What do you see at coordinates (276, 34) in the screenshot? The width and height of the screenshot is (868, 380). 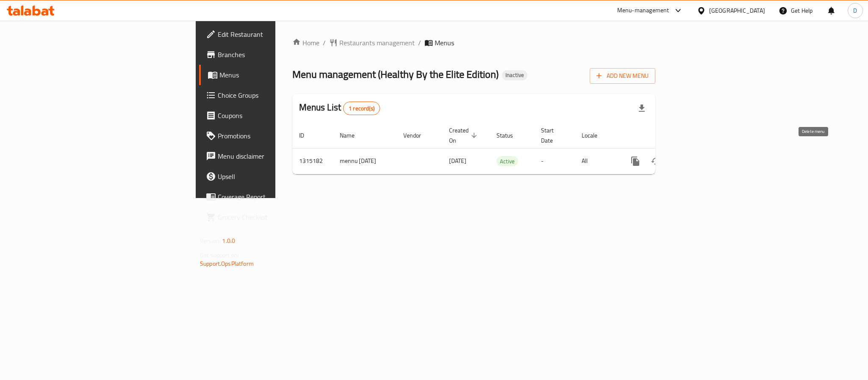 I see `span: Edit Restaurant` at bounding box center [276, 34].